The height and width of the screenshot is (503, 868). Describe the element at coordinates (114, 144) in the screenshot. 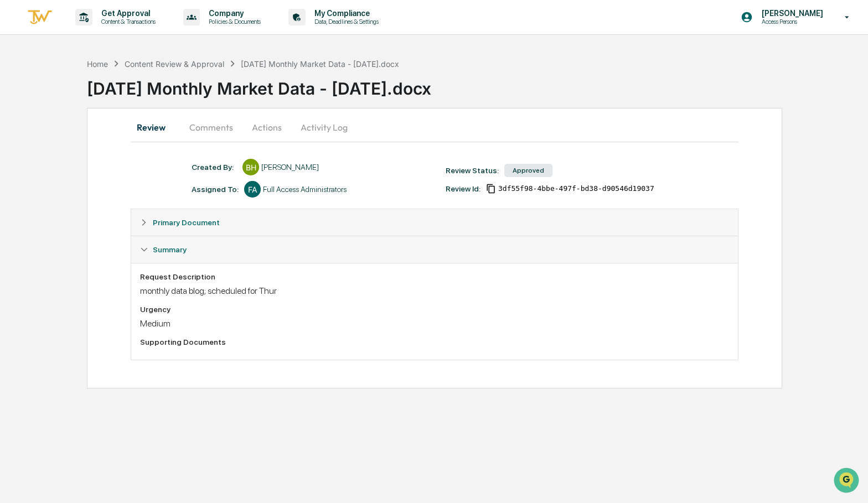

I see `span: Attestations` at that location.